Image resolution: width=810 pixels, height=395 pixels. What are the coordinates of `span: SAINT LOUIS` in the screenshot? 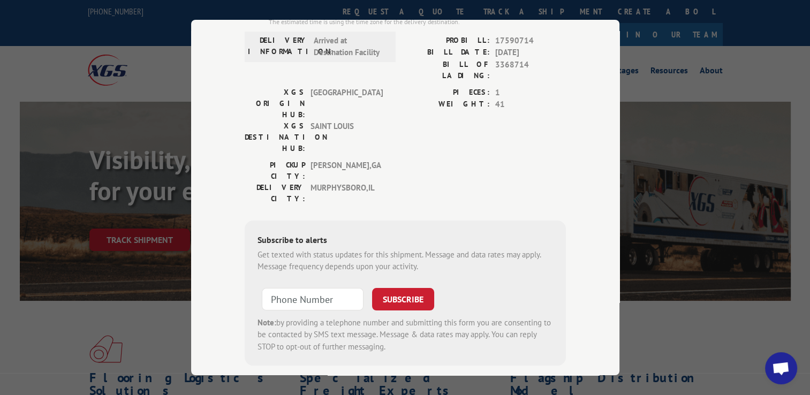 It's located at (346, 136).